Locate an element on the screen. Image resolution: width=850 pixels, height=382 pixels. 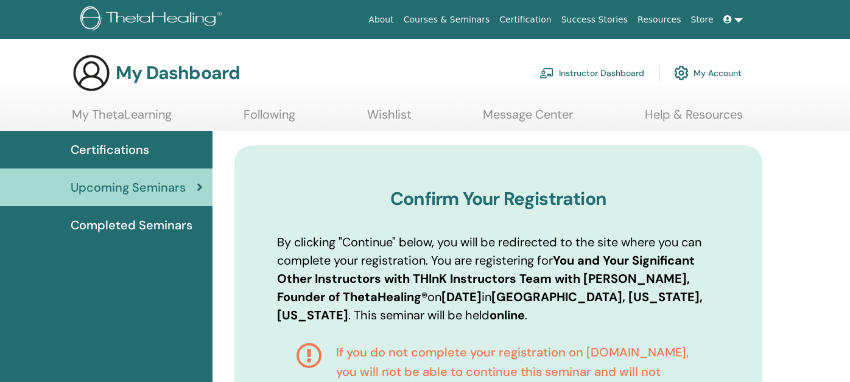
a: About is located at coordinates (380, 19).